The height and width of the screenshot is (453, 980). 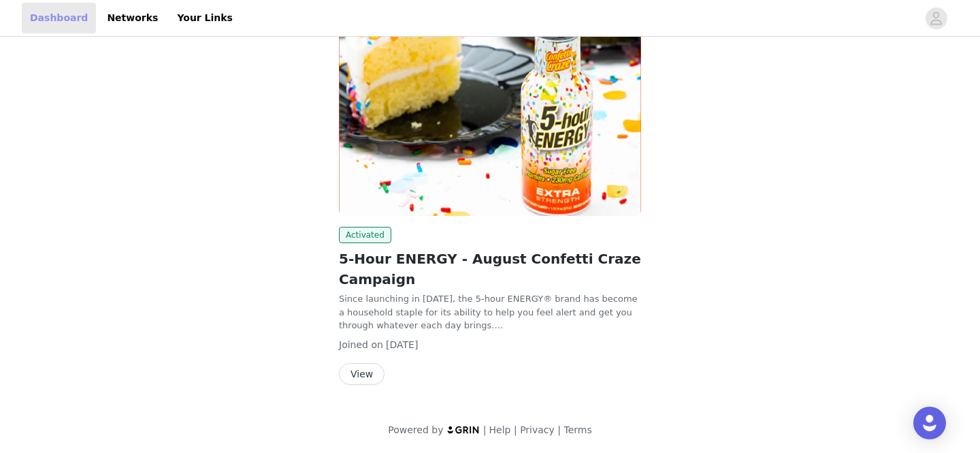 I want to click on span: Joined on, so click(x=360, y=345).